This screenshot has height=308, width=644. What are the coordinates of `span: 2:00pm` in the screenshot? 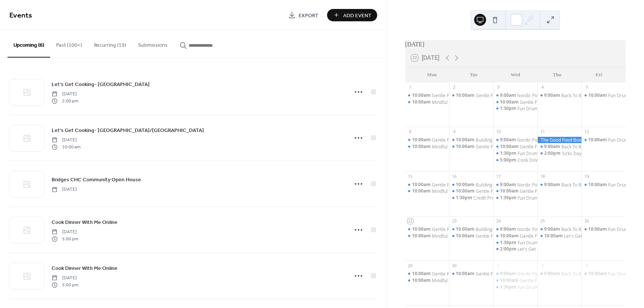 It's located at (552, 153).